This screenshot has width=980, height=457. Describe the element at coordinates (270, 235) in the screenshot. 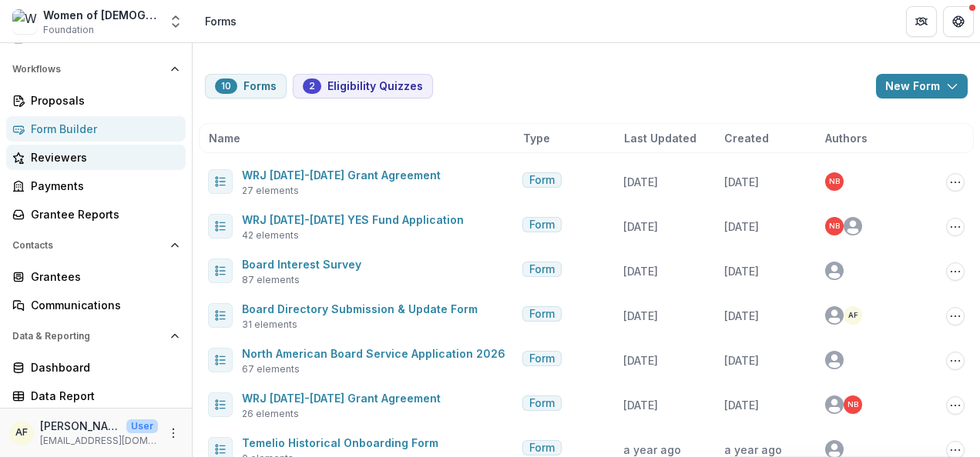

I see `span: 42 elements` at that location.